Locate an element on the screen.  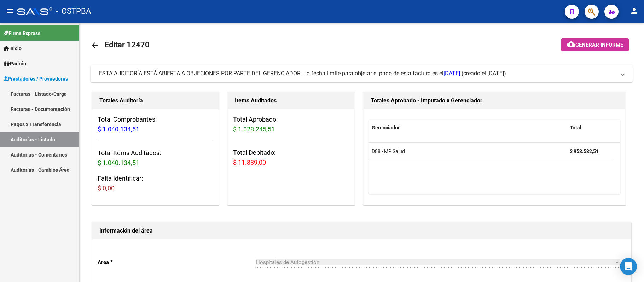
span: Editar 12470 is located at coordinates (127, 45).